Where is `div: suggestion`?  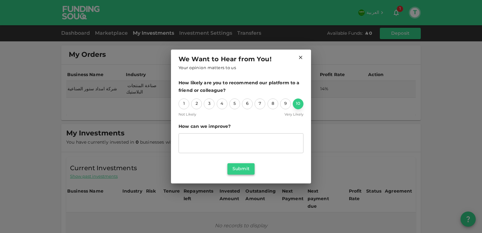 div: suggestion is located at coordinates (241, 143).